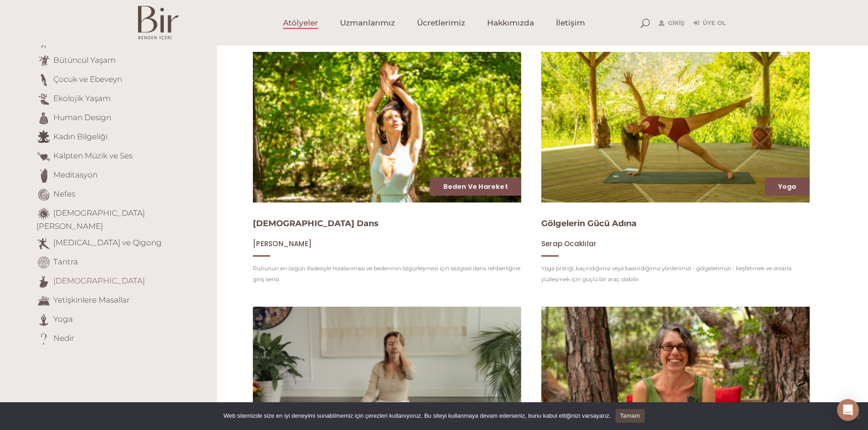  What do you see at coordinates (82, 117) in the screenshot?
I see `a: Human Design` at bounding box center [82, 117].